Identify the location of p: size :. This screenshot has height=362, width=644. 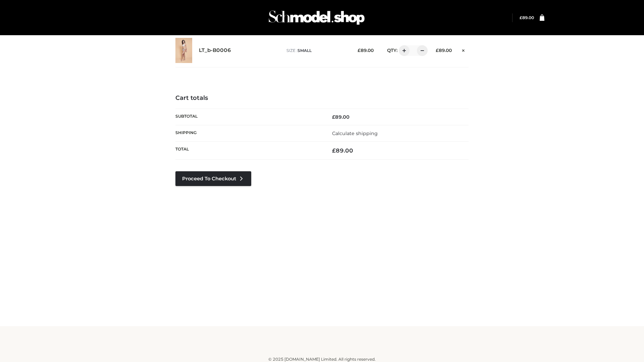
(317, 50).